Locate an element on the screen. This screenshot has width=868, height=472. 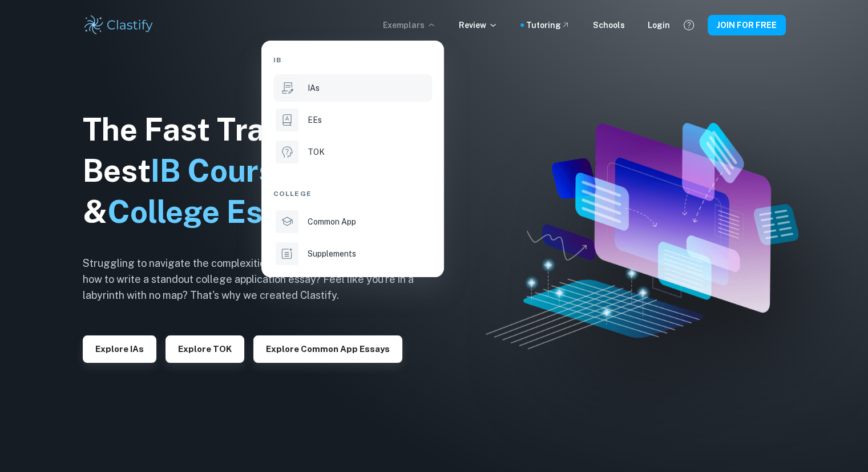
p: Common App is located at coordinates (332, 222).